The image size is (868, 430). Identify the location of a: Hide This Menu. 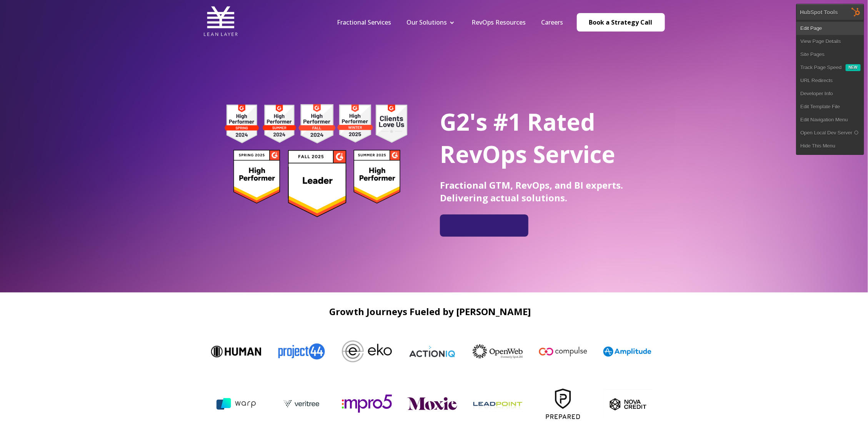
(830, 146).